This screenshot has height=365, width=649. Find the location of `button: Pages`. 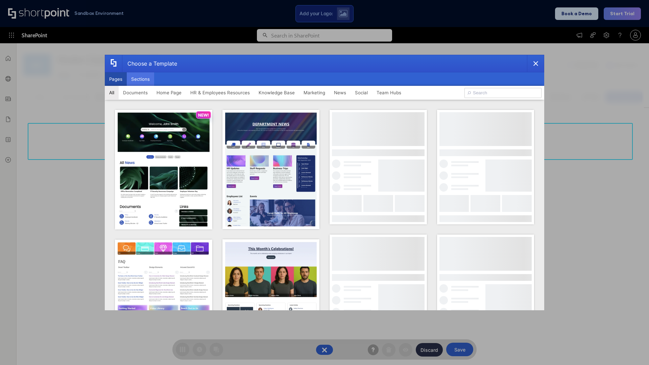

button: Pages is located at coordinates (116, 79).